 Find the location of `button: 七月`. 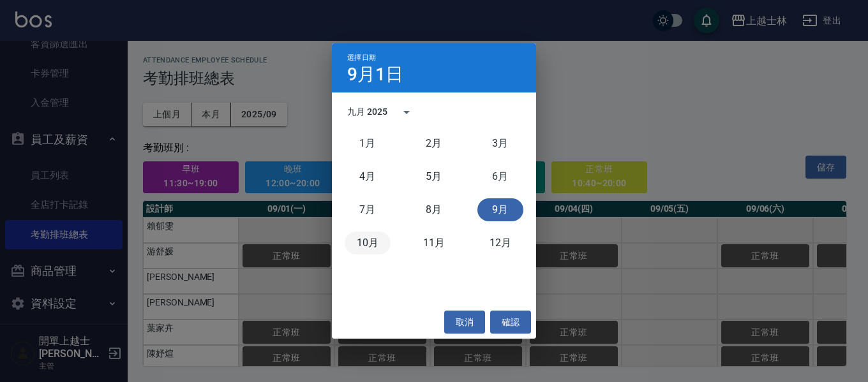

button: 七月 is located at coordinates (368, 210).